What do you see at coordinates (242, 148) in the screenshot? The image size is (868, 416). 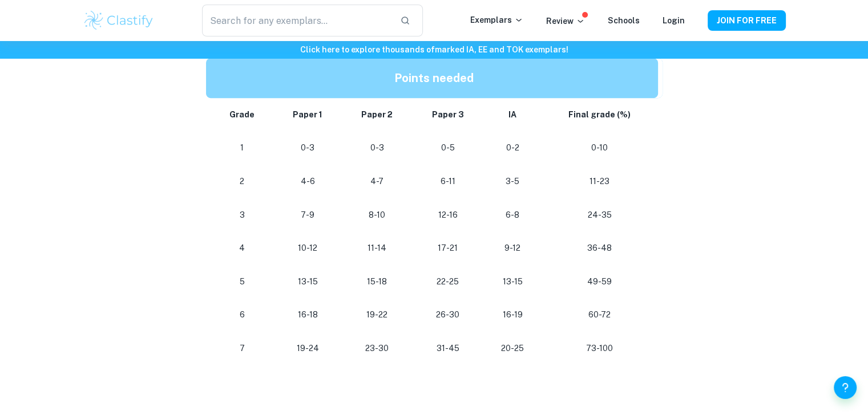 I see `p: 1` at bounding box center [242, 148].